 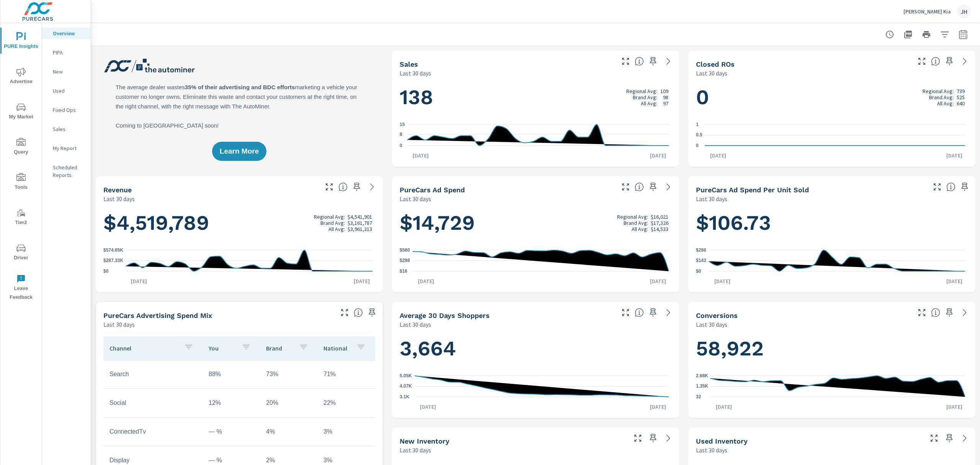 What do you see at coordinates (346, 432) in the screenshot?
I see `td: 3%` at bounding box center [346, 432].